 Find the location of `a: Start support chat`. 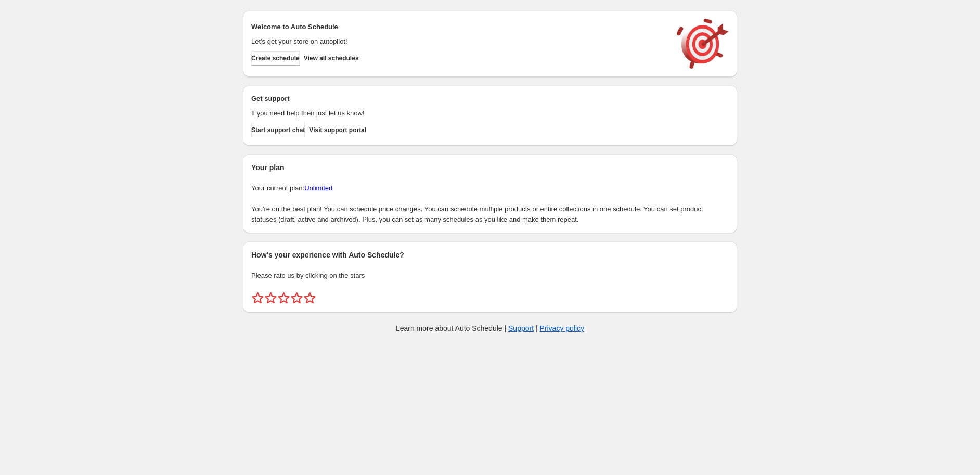

a: Start support chat is located at coordinates (278, 130).